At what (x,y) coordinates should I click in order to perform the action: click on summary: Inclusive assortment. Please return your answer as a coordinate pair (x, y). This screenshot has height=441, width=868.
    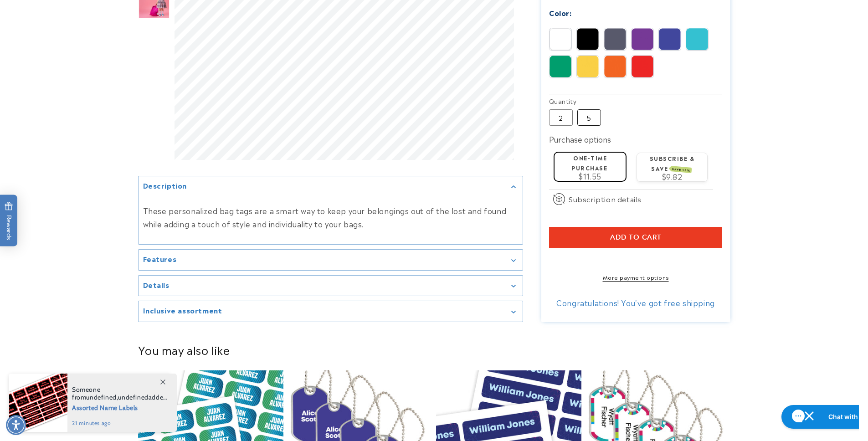
    Looking at the image, I should click on (331, 312).